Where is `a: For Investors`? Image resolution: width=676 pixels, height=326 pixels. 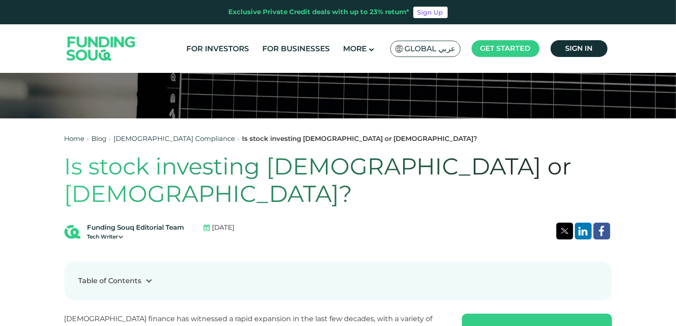 a: For Investors is located at coordinates (218, 49).